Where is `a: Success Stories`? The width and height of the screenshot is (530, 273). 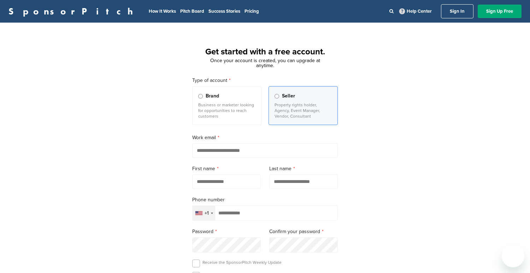 a: Success Stories is located at coordinates (224, 11).